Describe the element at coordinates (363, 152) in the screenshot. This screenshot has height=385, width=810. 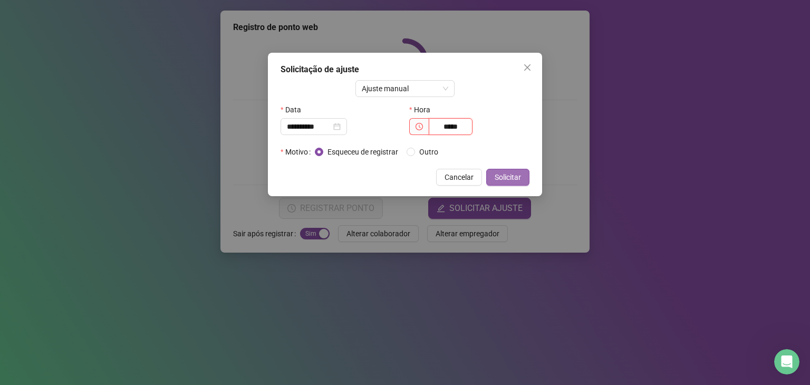
I see `span: Esqueceu de registrar` at that location.